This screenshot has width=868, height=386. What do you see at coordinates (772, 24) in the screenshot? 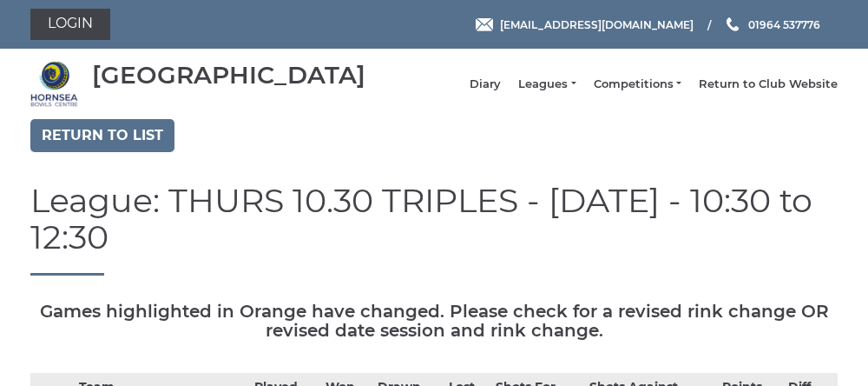
I see `a: Phone us 01964 537776` at bounding box center [772, 24].